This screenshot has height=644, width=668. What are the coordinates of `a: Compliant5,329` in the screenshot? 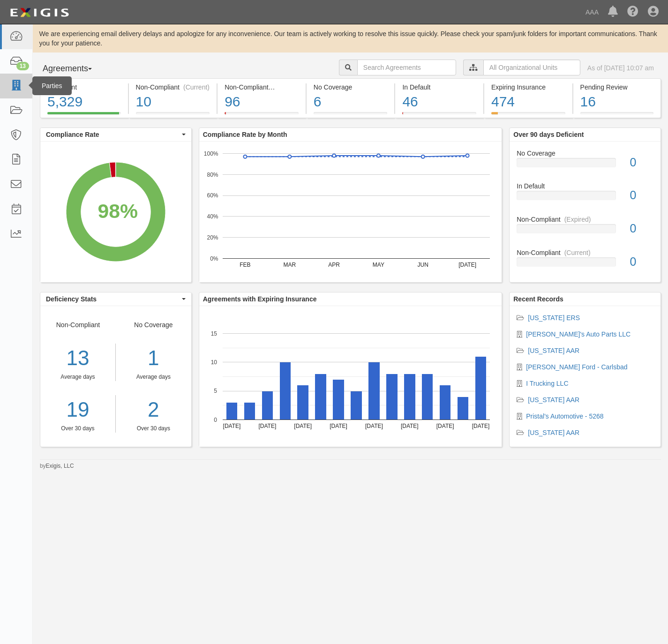 It's located at (84, 116).